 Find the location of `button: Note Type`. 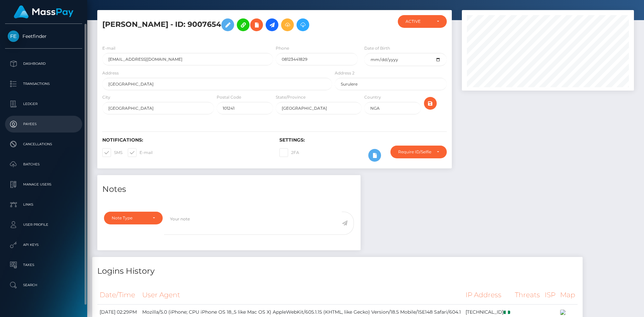

button: Note Type is located at coordinates (133, 218).